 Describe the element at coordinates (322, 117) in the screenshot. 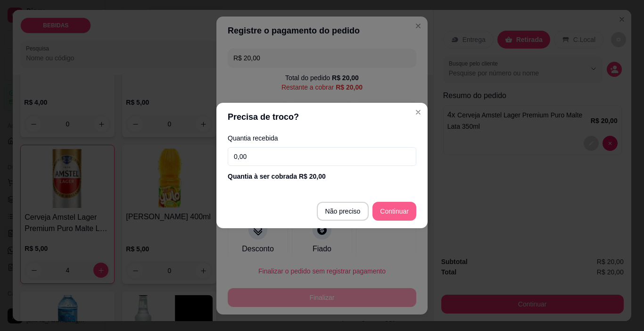

I see `header: Precisa de troco?` at that location.